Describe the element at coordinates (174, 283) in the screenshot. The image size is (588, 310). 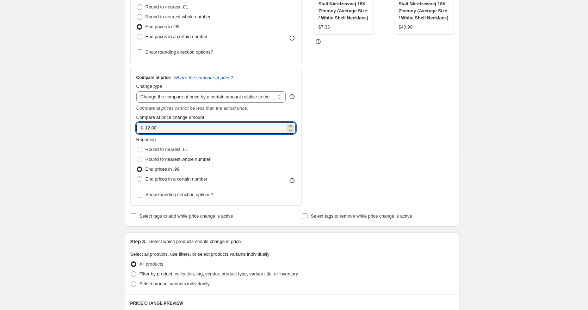
I see `span: Select product variants individually` at that location.